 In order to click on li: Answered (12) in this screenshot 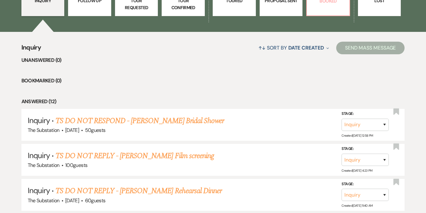, I will do `click(213, 102)`.